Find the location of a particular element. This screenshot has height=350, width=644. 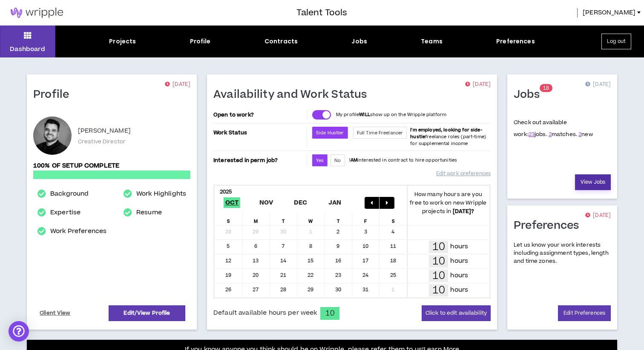

p: How many hours are you free to work on new Wripple projects in is located at coordinates (449, 203).